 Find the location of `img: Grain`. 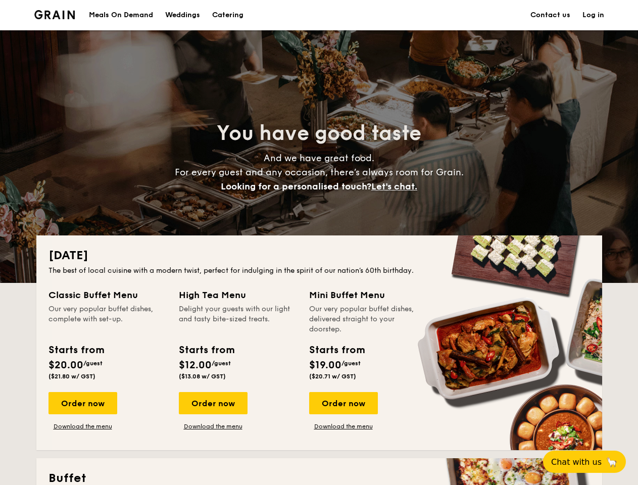

img: Grain is located at coordinates (55, 15).